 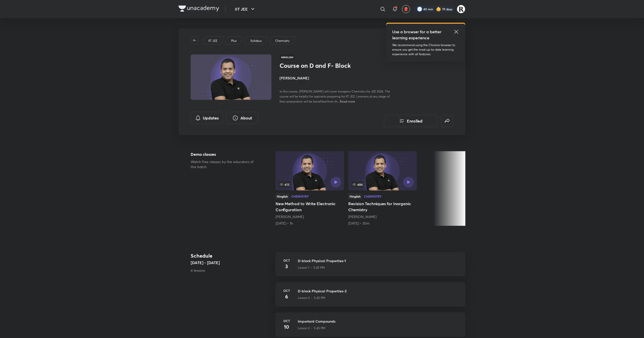 I want to click on button: Enrolled, so click(x=411, y=121).